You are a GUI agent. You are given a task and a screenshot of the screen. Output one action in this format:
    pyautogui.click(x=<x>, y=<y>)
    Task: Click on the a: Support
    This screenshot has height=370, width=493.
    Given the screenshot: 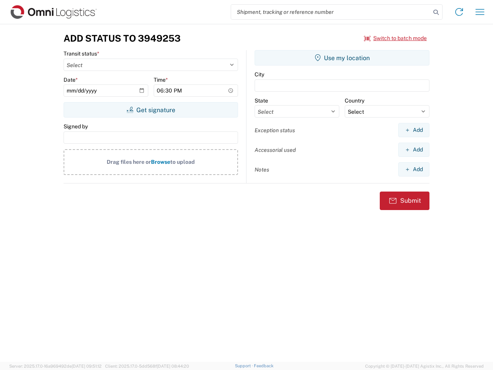 What is the action you would take?
    pyautogui.click(x=245, y=366)
    